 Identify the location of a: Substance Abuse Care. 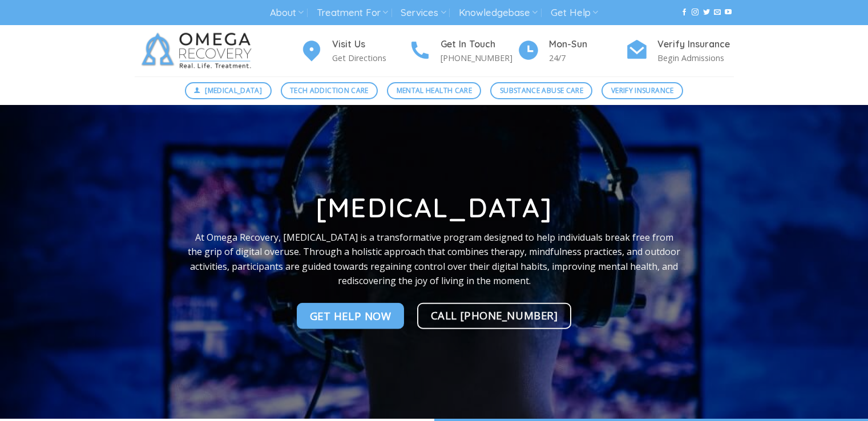
(541, 91).